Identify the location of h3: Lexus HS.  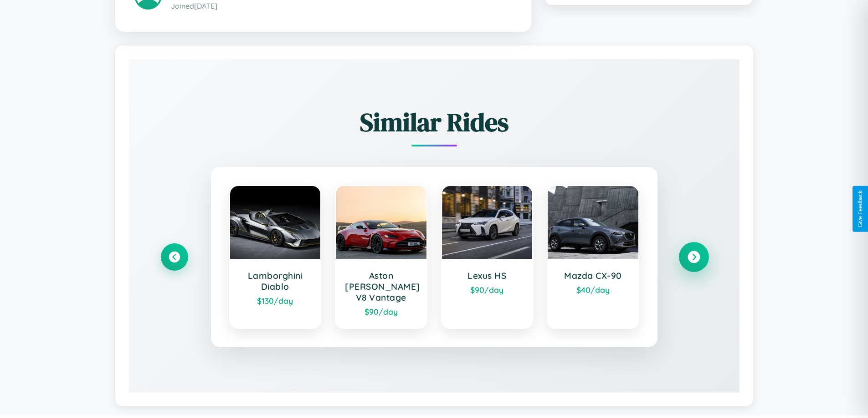
(487, 276).